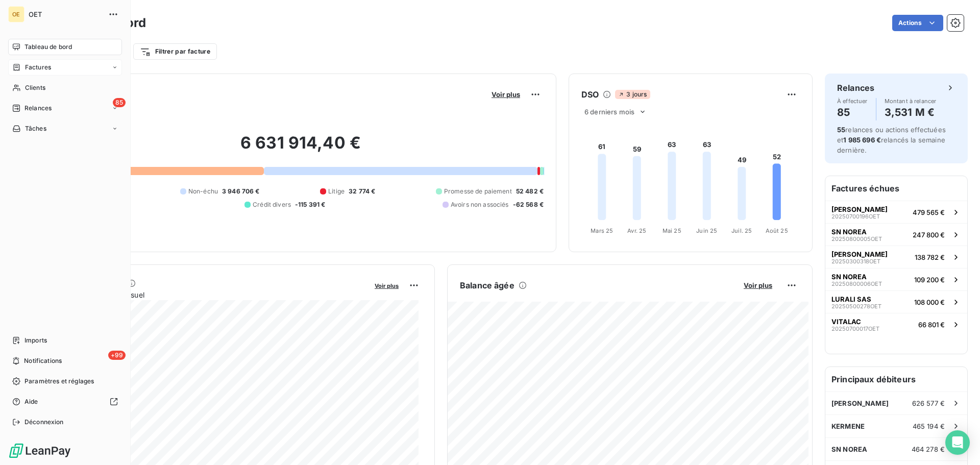  Describe the element at coordinates (65, 382) in the screenshot. I see `a: Paramètres et réglages` at that location.